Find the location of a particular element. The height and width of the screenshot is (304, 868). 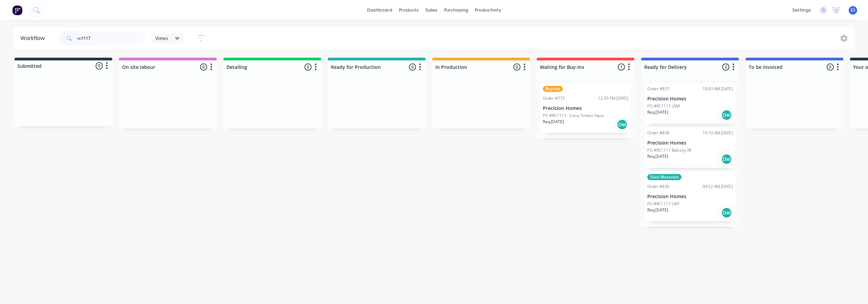

span: Views is located at coordinates (162, 38).